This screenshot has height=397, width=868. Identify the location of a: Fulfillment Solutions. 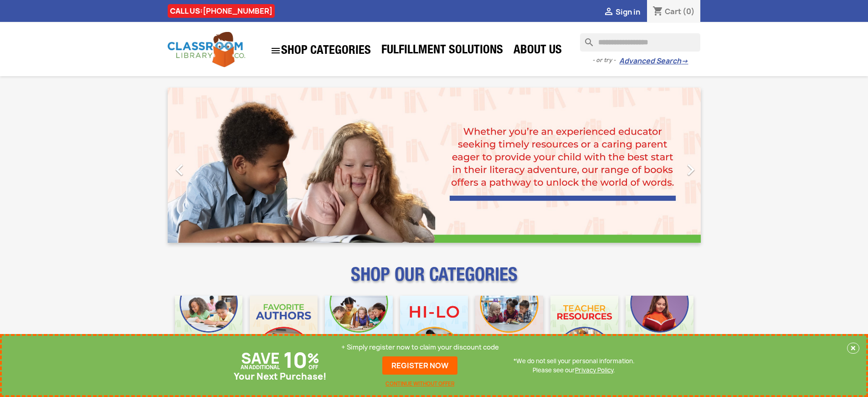
(442, 51).